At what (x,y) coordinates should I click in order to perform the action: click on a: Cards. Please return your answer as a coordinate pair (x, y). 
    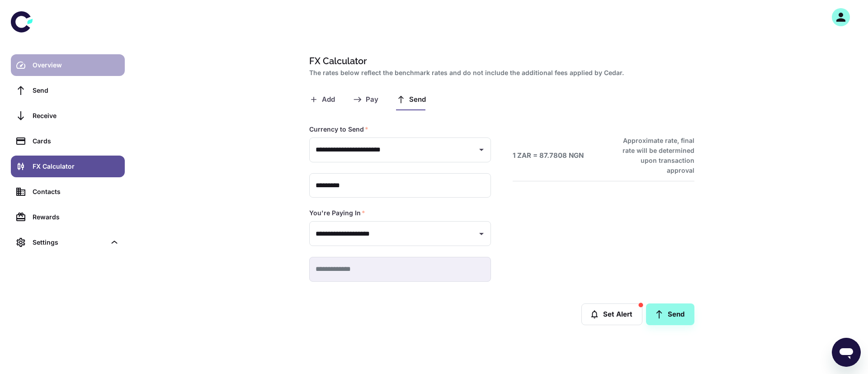
    Looking at the image, I should click on (68, 141).